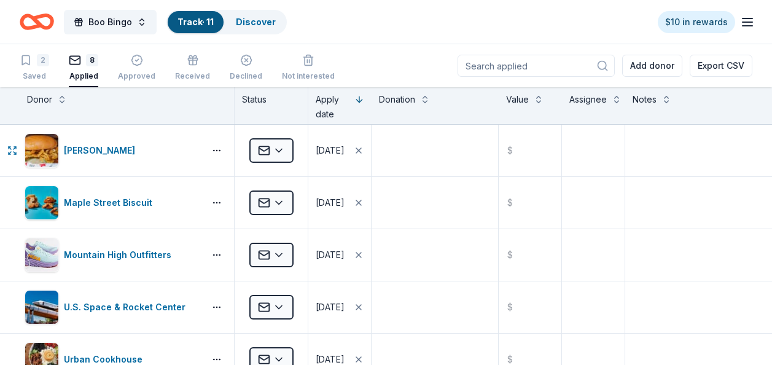 The height and width of the screenshot is (365, 772). I want to click on div: Donor, so click(39, 99).